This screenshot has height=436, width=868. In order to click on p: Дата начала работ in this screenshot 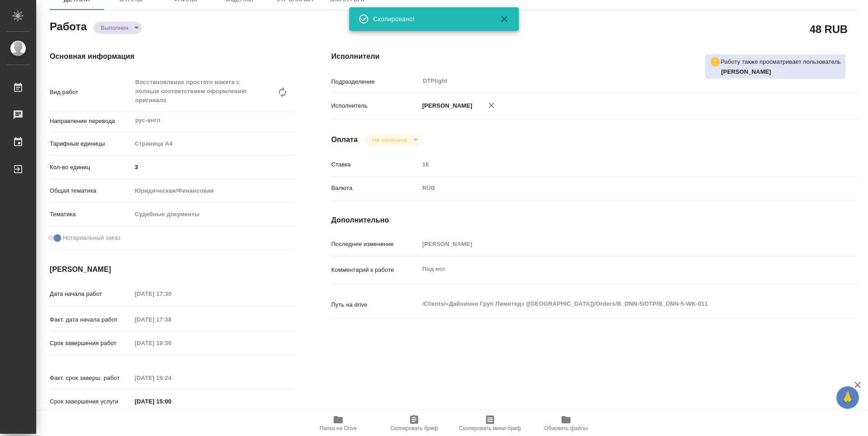, I will do `click(91, 294)`.